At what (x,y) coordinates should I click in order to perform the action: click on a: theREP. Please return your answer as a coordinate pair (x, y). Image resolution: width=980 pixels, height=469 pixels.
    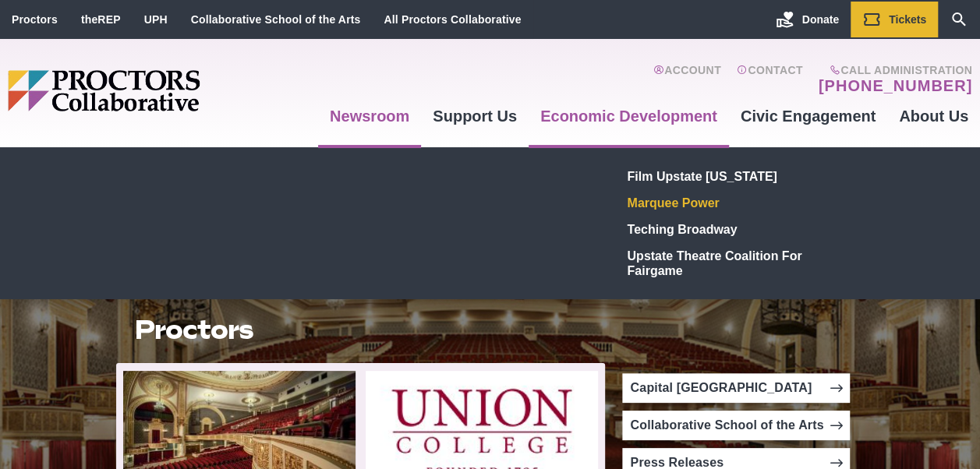
    Looking at the image, I should click on (100, 19).